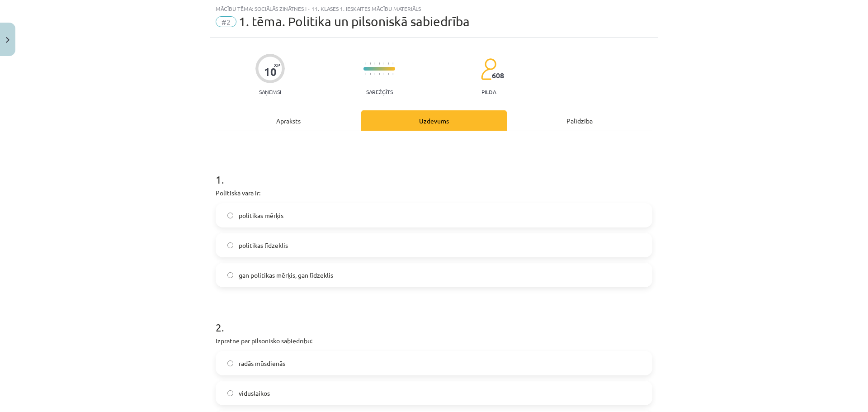  What do you see at coordinates (285, 275) in the screenshot?
I see `span: gan politikas mērķis, gan līdzeklis` at bounding box center [285, 275].